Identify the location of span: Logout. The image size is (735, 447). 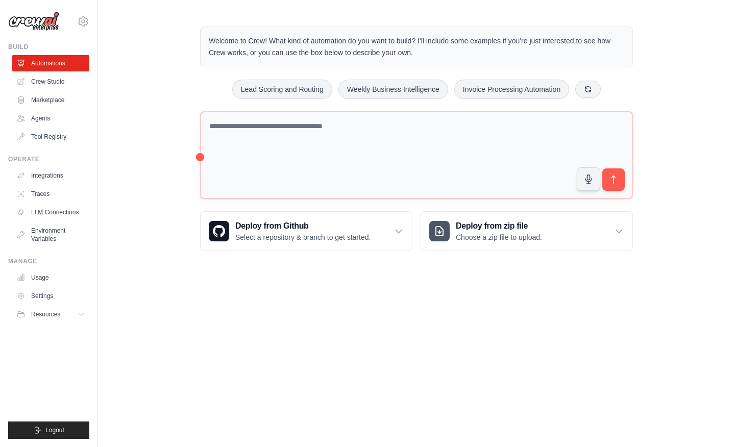
(55, 430).